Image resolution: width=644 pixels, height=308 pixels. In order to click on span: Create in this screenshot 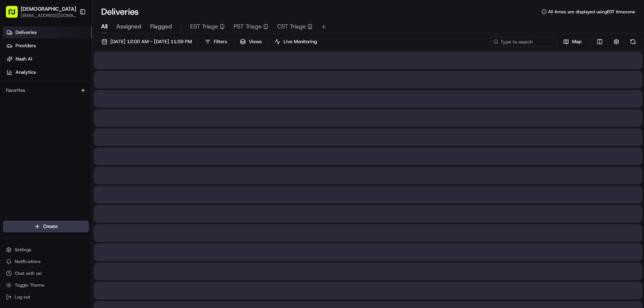, I will do `click(50, 227)`.